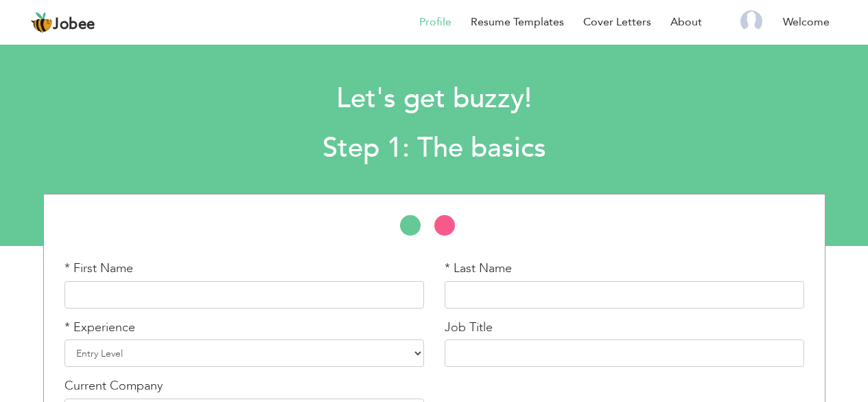 This screenshot has width=868, height=402. What do you see at coordinates (680, 22) in the screenshot?
I see `a: About` at bounding box center [680, 22].